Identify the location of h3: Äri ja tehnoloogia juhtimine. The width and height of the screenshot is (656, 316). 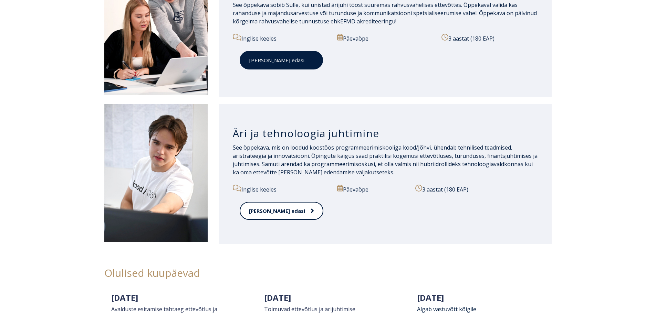
(385, 134).